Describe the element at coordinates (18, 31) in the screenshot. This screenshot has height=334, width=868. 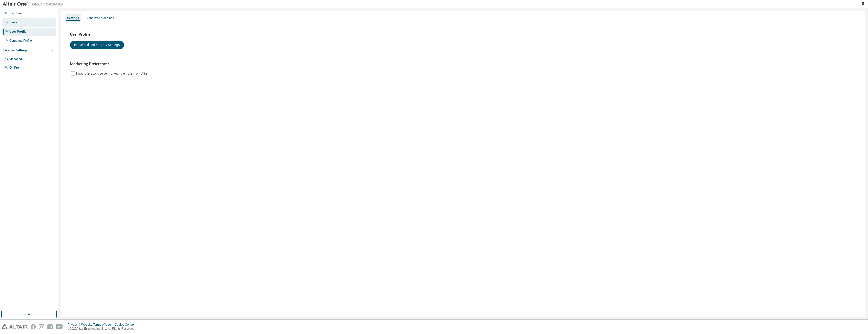
I see `div: User Profile` at that location.